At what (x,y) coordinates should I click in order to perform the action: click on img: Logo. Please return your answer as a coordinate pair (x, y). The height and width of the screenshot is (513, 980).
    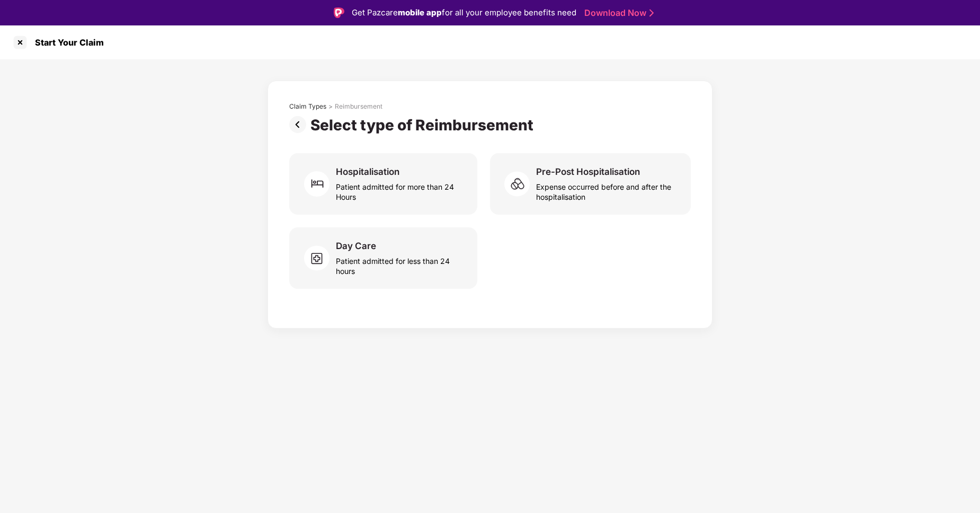
    Looking at the image, I should click on (339, 13).